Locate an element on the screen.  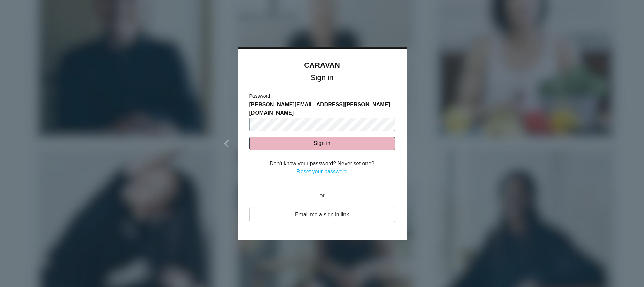
button: Sign in is located at coordinates (322, 143).